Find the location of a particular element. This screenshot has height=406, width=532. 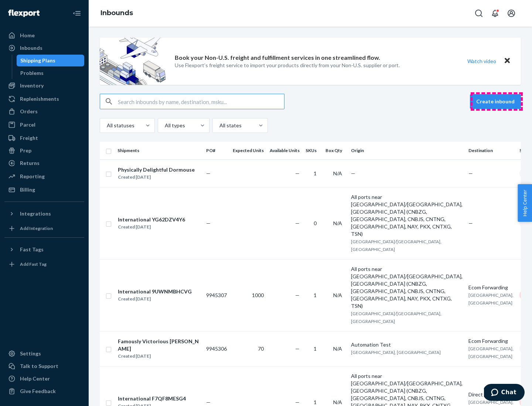

button: Give Feedback is located at coordinates (44, 391).